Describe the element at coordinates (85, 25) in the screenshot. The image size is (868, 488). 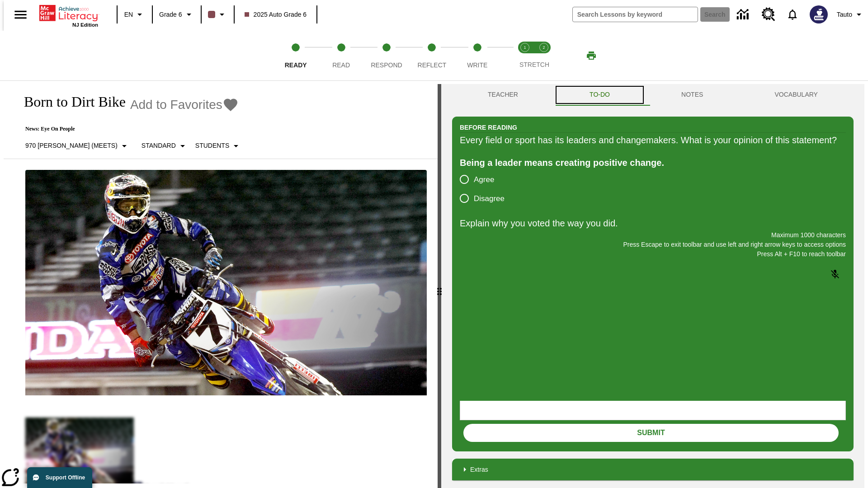
I see `span: NJ Edition` at that location.